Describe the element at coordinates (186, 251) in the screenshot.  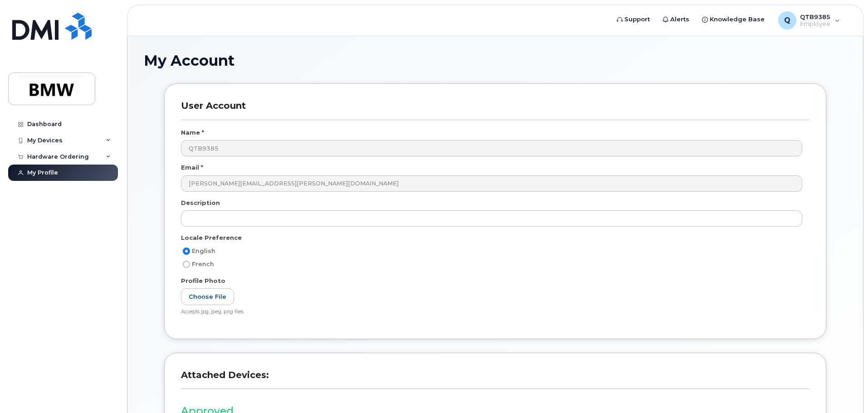
I see `input: English` at that location.